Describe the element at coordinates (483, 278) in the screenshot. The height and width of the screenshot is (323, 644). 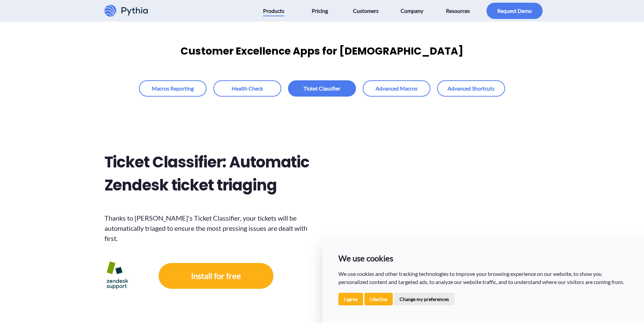
I see `p: We use cookies and other tracking technologies to improve your browsing experience on our website...` at that location.